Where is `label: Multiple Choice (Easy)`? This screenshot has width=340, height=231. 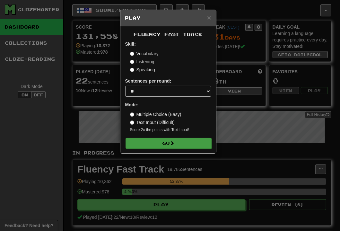
label: Multiple Choice (Easy) is located at coordinates (156, 114).